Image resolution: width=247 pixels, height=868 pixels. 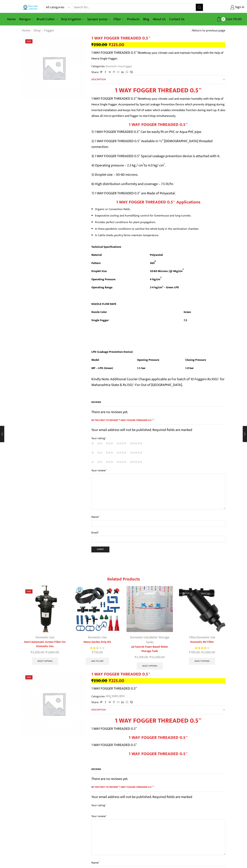 I want to click on div: Rated 4.00 out of 5, so click(x=202, y=648).